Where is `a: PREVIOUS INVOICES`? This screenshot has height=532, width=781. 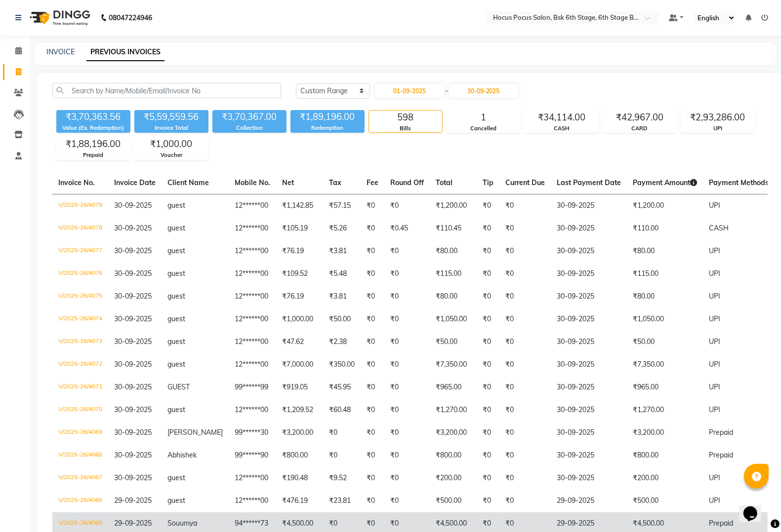
a: PREVIOUS INVOICES is located at coordinates (125, 52).